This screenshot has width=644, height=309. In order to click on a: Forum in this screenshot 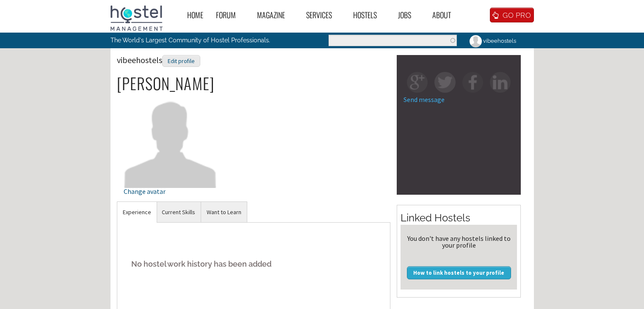, I will do `click(230, 15)`.